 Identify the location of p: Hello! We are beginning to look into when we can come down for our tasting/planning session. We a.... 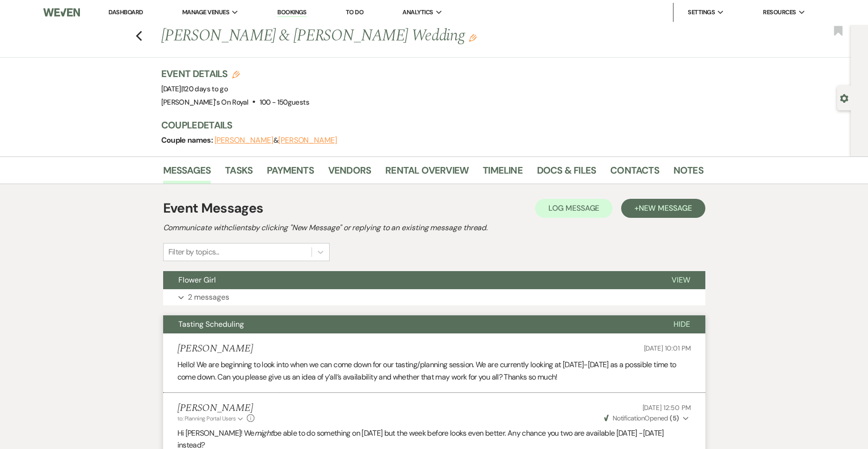
(434, 371).